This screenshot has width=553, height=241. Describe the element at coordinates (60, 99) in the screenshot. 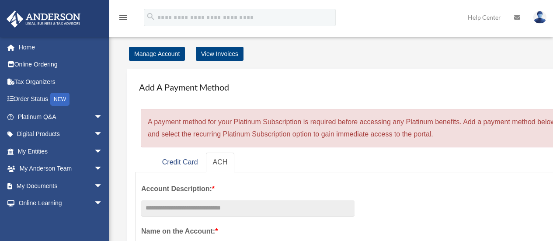

I see `div: NEW` at that location.